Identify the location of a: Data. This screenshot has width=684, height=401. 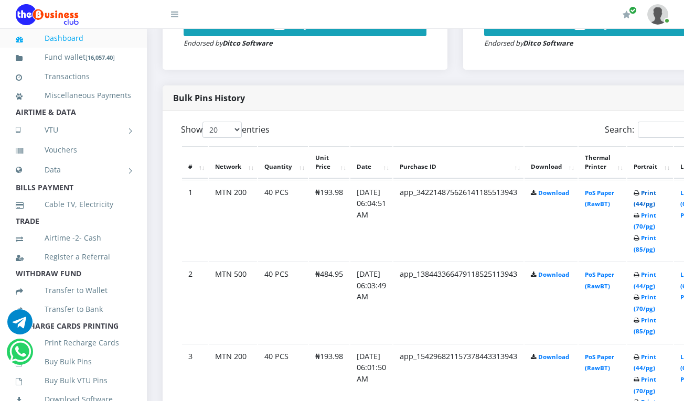
(73, 170).